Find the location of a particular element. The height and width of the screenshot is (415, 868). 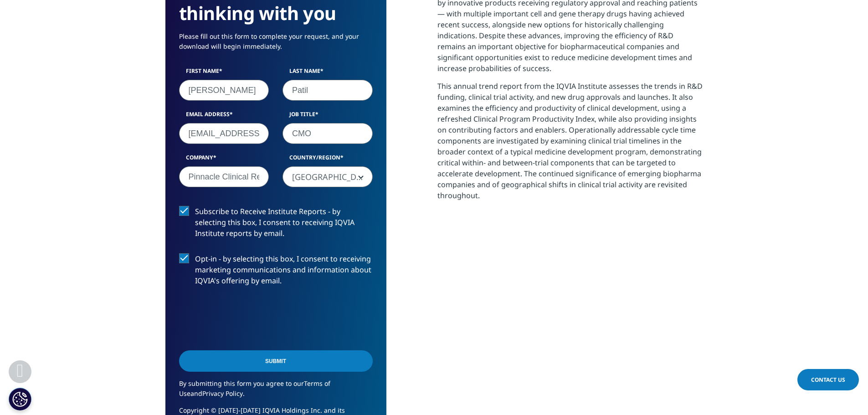

label: Email Address is located at coordinates (224, 116).